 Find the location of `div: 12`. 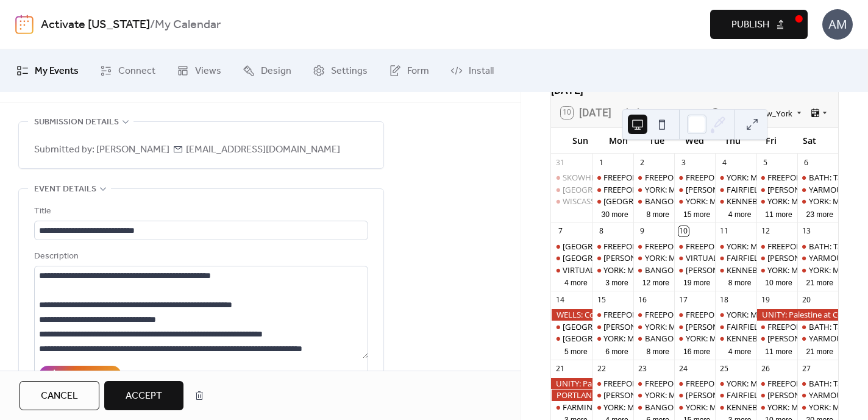

div: 12 is located at coordinates (765, 231).